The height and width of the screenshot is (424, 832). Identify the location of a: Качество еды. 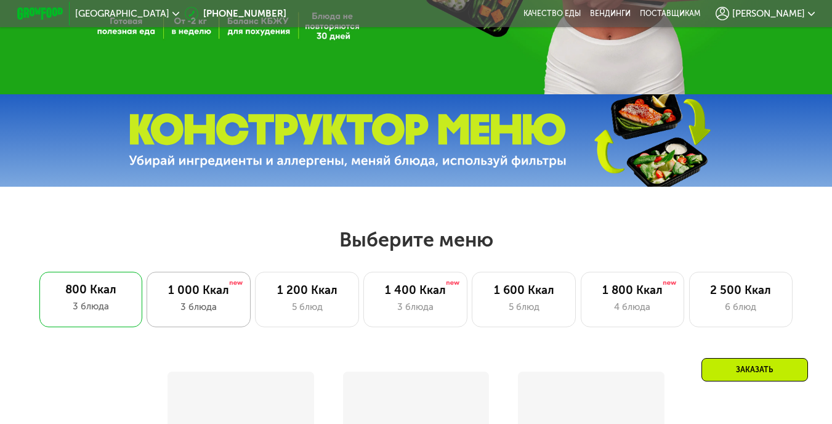
(552, 14).